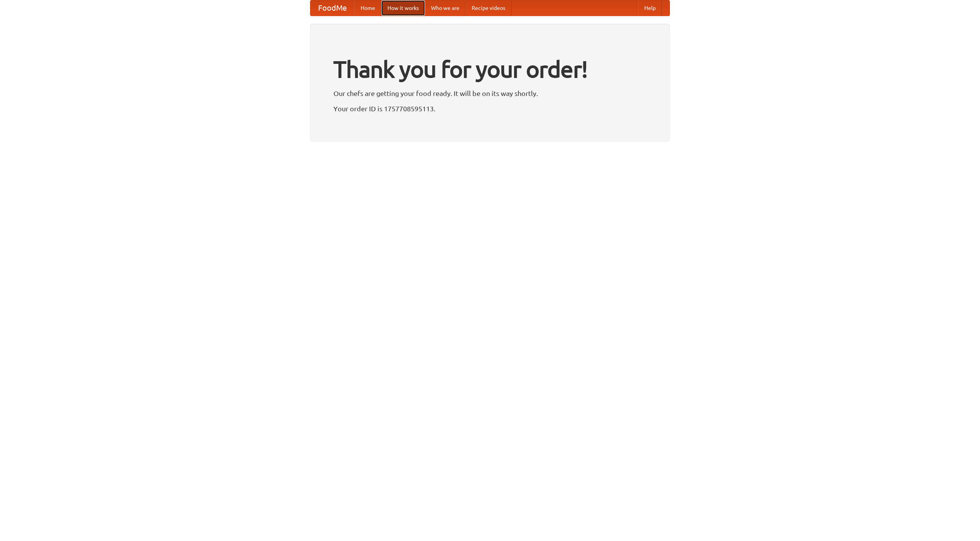 The image size is (980, 541). What do you see at coordinates (332, 8) in the screenshot?
I see `a: FoodMe` at bounding box center [332, 8].